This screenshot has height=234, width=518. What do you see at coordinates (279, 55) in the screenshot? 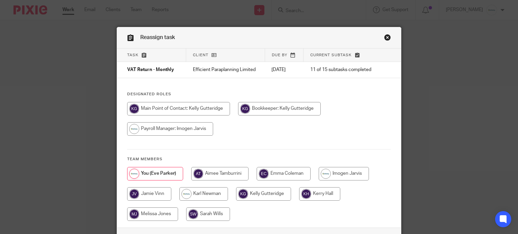
I see `span: Due by` at bounding box center [279, 55].